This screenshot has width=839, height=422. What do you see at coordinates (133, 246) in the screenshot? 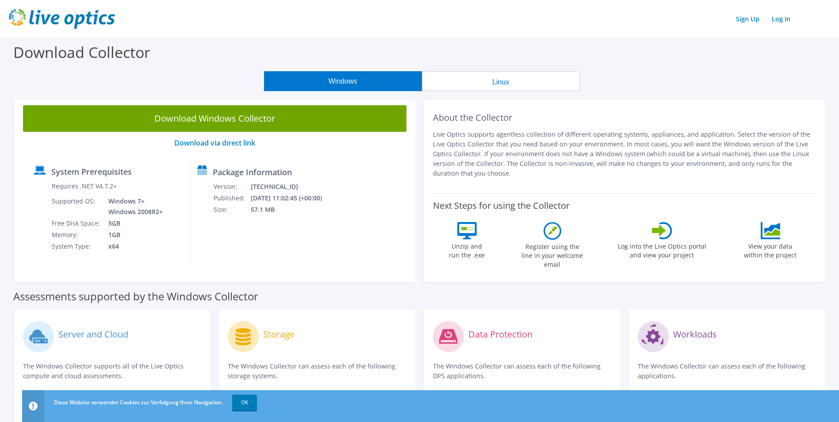
I see `td: x64` at bounding box center [133, 246].